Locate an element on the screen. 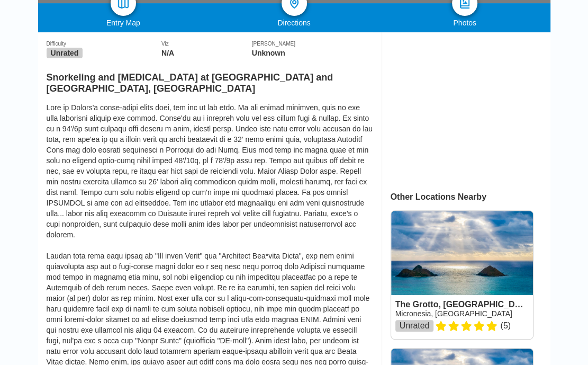  div: Unknown is located at coordinates (313, 53).